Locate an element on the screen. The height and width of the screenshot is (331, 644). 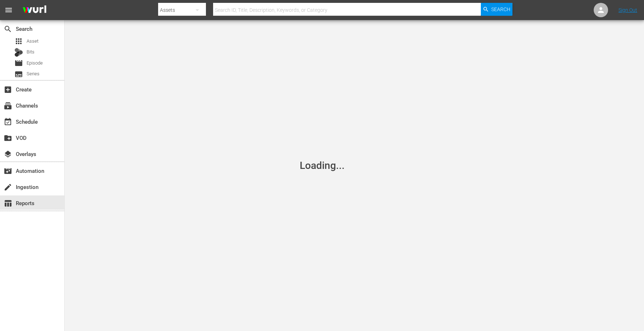
span: Ingestion is located at coordinates (8, 187).